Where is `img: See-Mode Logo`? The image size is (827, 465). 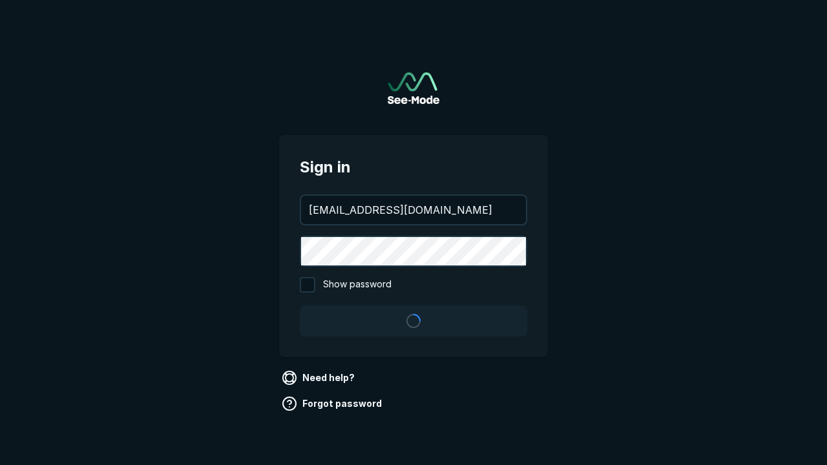 img: See-Mode Logo is located at coordinates (413, 88).